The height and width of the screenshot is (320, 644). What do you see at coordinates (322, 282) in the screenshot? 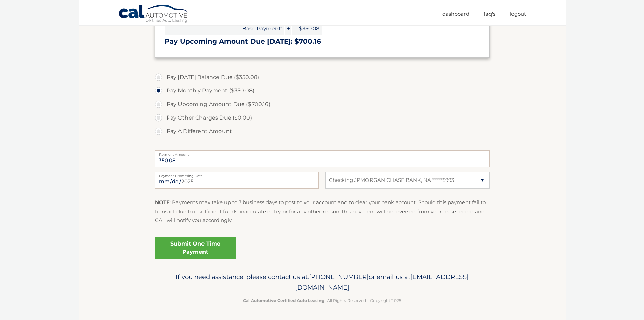
I see `p: If you need assistance, please contact us at: or email us at` at bounding box center [322, 282].